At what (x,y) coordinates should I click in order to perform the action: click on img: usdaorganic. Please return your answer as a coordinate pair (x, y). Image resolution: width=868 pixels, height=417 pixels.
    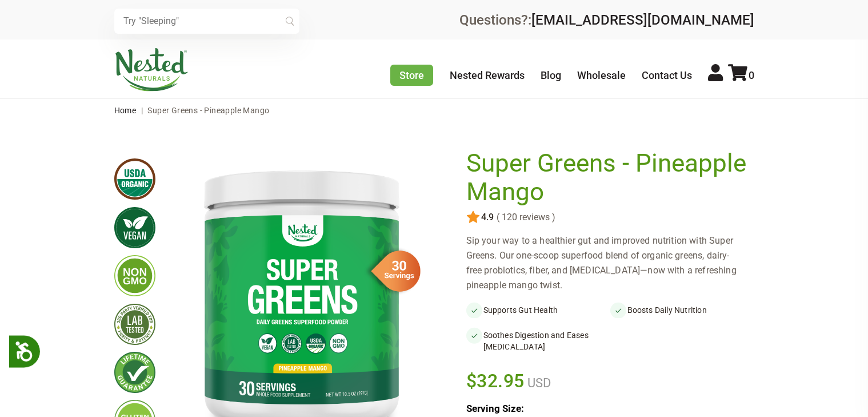
    Looking at the image, I should click on (135, 179).